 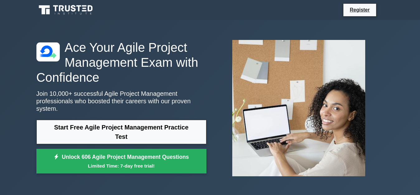 I want to click on small: Limited Time: 7-day free trial!, so click(x=121, y=165).